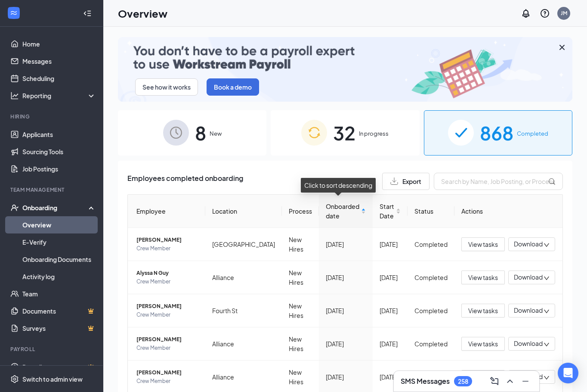 The width and height of the screenshot is (587, 392). What do you see at coordinates (216, 133) in the screenshot?
I see `span: New` at bounding box center [216, 133].